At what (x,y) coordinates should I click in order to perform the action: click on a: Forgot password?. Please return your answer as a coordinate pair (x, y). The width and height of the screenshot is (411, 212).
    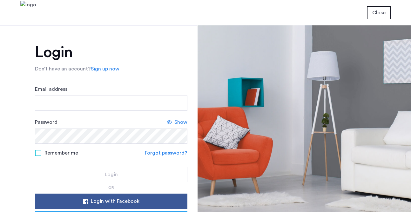
    Looking at the image, I should click on (166, 153).